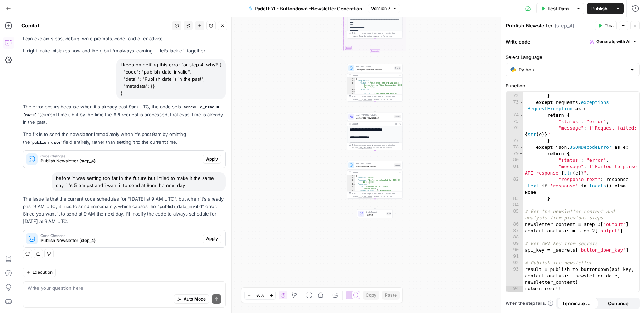 This screenshot has width=644, height=313. Describe the element at coordinates (398, 116) in the screenshot. I see `div: Step 3` at that location.